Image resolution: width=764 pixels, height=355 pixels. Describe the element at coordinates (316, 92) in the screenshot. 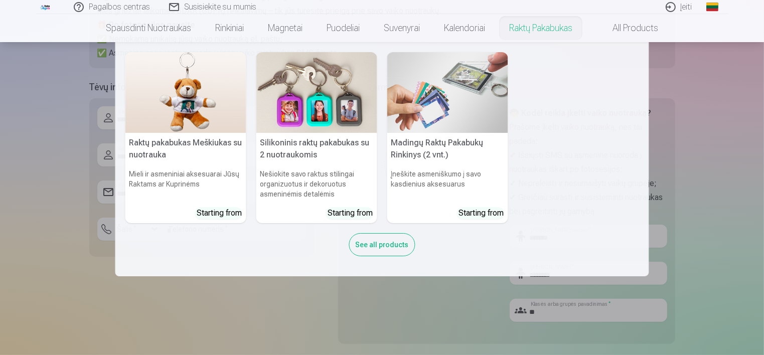

I see `img: Silikoninis raktų pakabukas su 2 nuotraukomis` at that location.